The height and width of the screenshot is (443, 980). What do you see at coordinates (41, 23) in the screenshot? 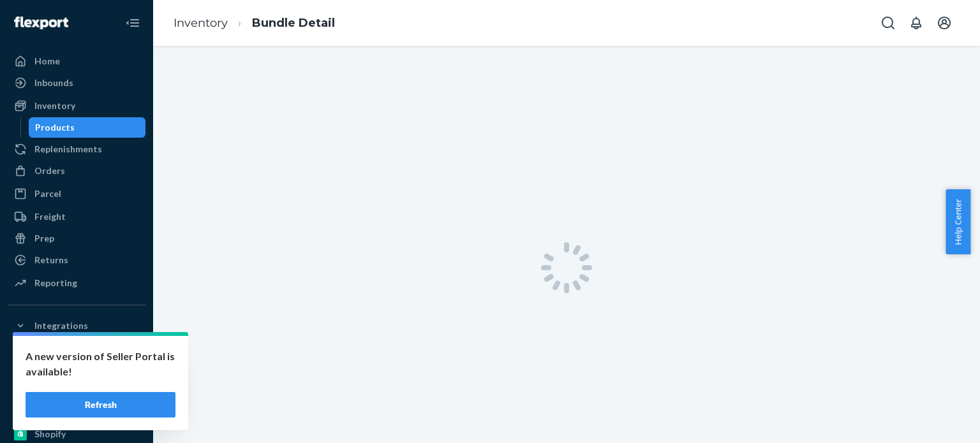
I see `img: Flexport logo` at bounding box center [41, 23].